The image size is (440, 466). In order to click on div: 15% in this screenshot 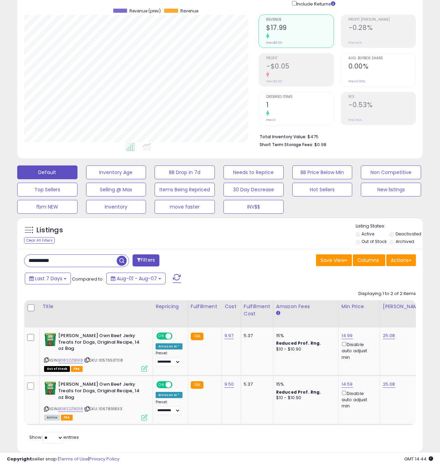, I will do `click(305, 335)`.